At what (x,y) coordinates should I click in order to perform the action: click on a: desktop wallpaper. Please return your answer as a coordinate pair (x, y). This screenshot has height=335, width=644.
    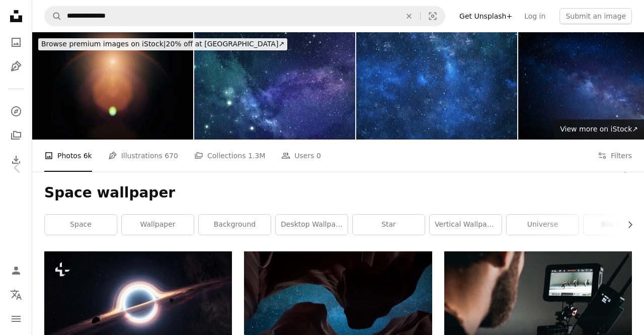
    Looking at the image, I should click on (312, 225).